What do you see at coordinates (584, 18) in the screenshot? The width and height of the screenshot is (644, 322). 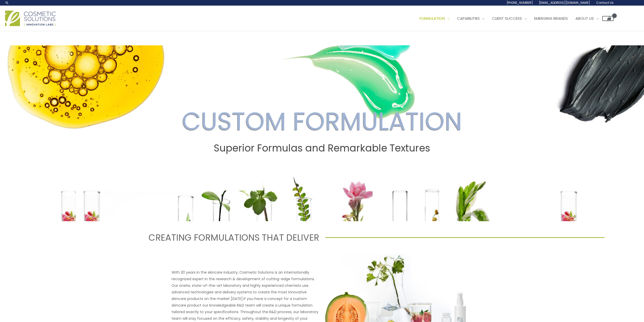 I see `span: About Us` at bounding box center [584, 18].